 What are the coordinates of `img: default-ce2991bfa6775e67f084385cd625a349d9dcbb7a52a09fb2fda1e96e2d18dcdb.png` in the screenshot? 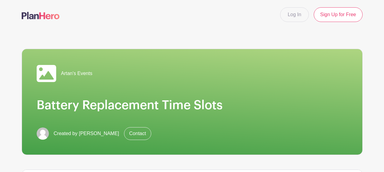 It's located at (43, 134).